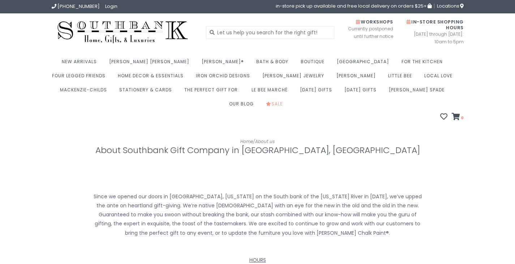 The image size is (515, 264). Describe the element at coordinates (225, 78) in the screenshot. I see `a: Iron Orchid Designs` at that location.